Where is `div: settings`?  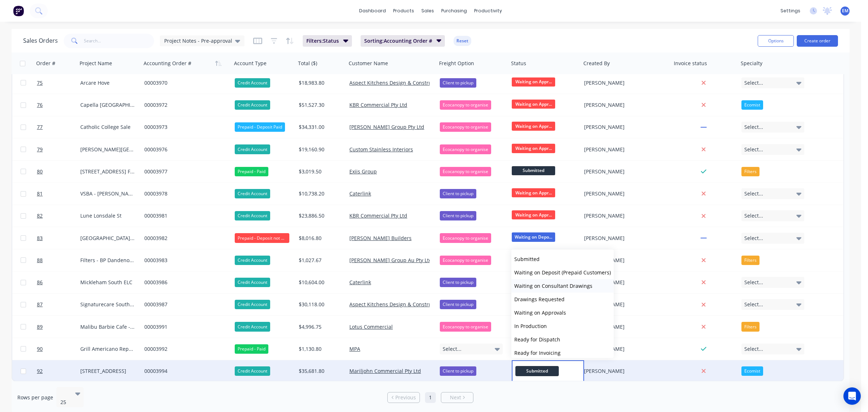
div: settings is located at coordinates (790, 11).